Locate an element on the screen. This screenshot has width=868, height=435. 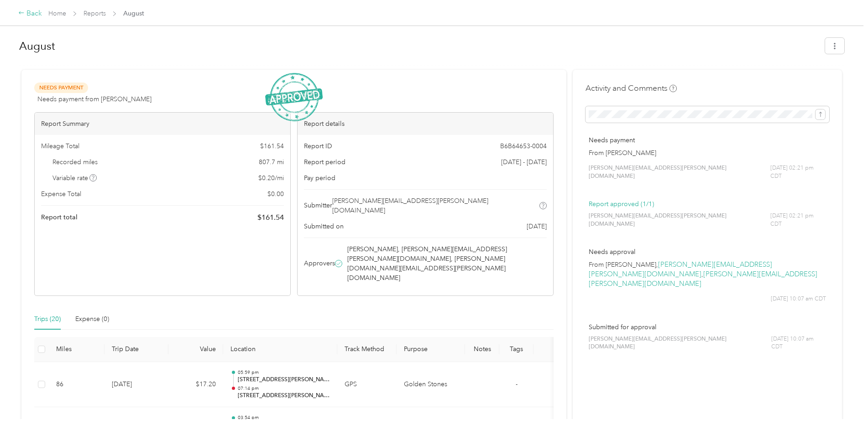
p: 05:59 pm is located at coordinates (284, 373).